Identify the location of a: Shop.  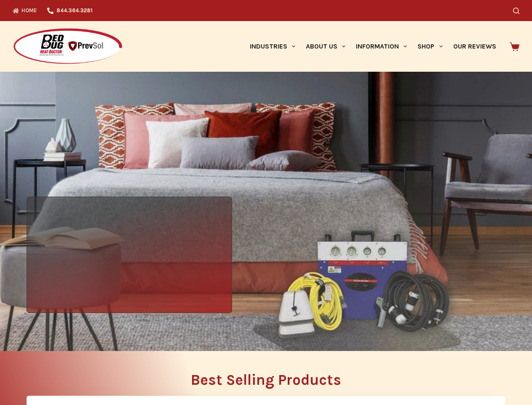
(430, 46).